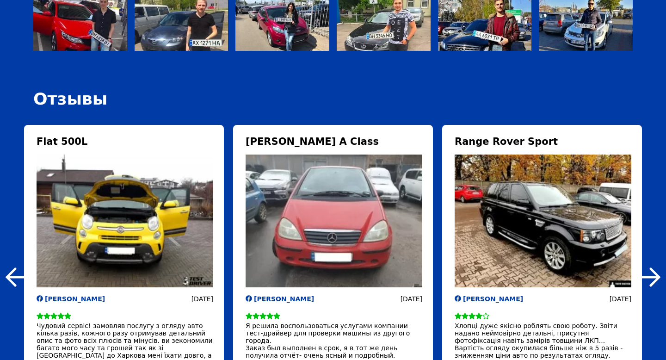 This screenshot has height=360, width=666. I want to click on img: prev-arrow, so click(15, 277).